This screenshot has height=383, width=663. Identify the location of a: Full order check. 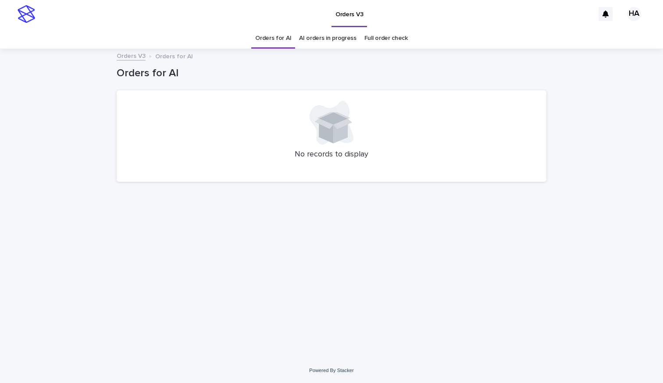
(386, 38).